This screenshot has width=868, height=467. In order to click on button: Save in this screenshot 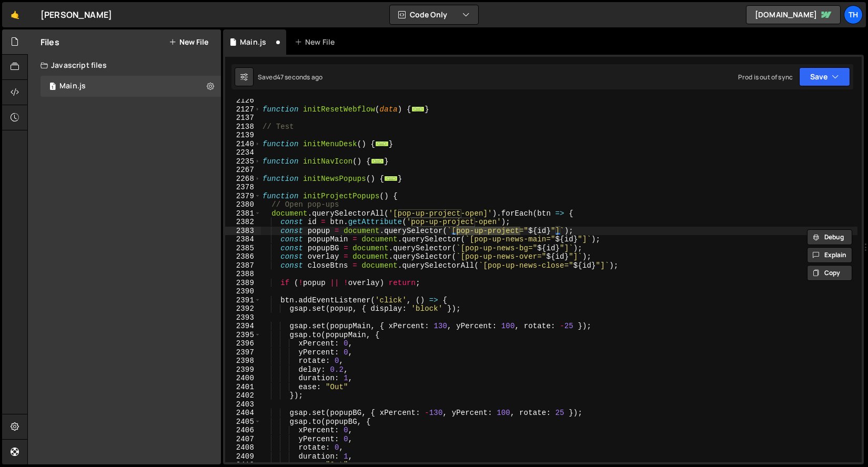, I will do `click(824, 76)`.